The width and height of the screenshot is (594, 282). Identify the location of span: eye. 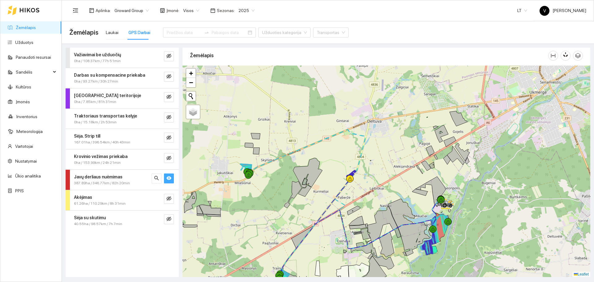
(169, 178).